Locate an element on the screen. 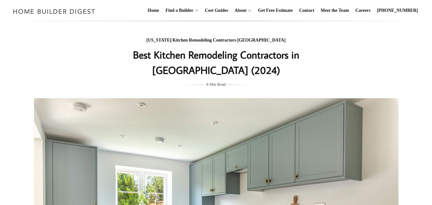 This screenshot has height=205, width=432. a: Meet the Team is located at coordinates (334, 11).